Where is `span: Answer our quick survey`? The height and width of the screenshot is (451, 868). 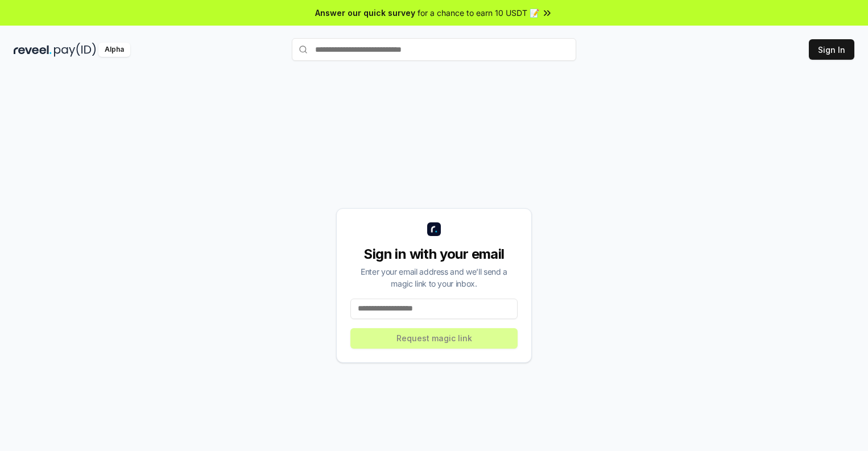 span: Answer our quick survey is located at coordinates (365, 13).